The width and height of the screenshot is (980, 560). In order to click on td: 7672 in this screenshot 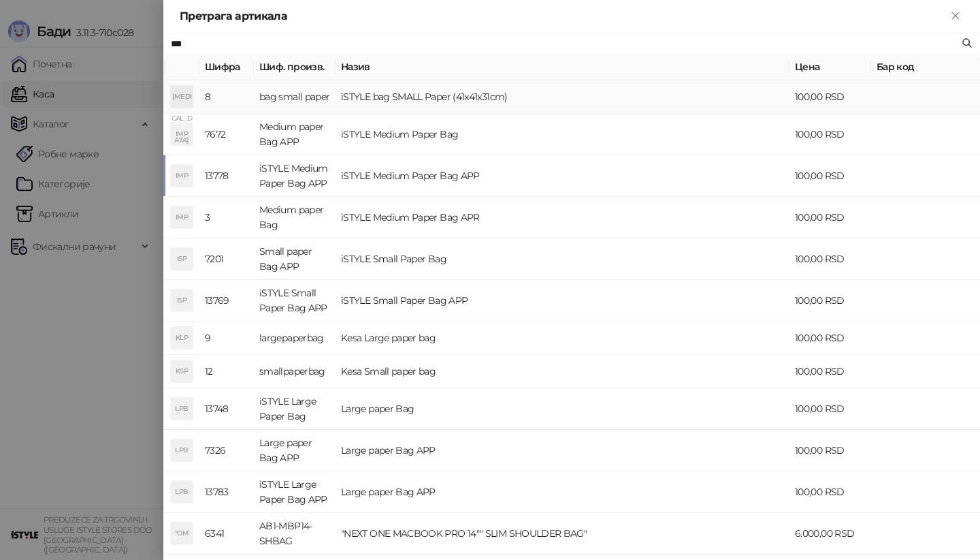, I will do `click(227, 134)`.